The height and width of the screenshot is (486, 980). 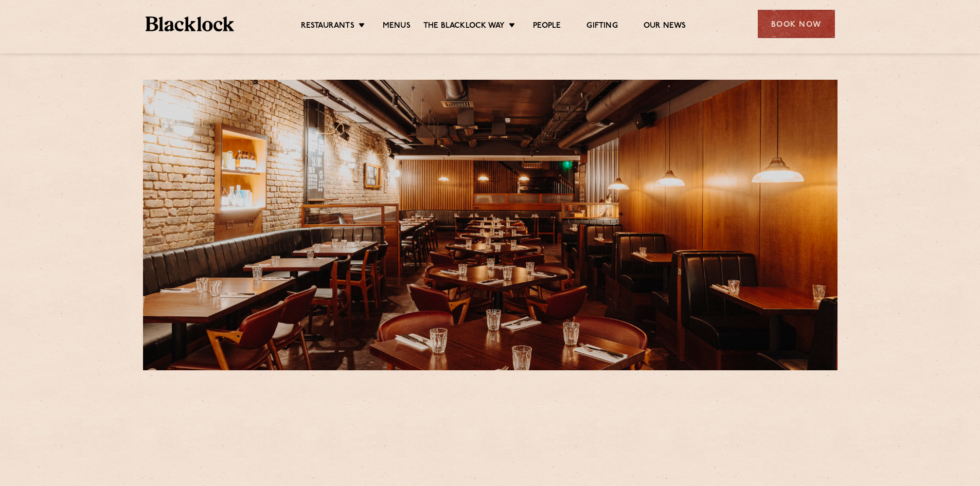 What do you see at coordinates (464, 27) in the screenshot?
I see `a: The Blacklock Way` at bounding box center [464, 27].